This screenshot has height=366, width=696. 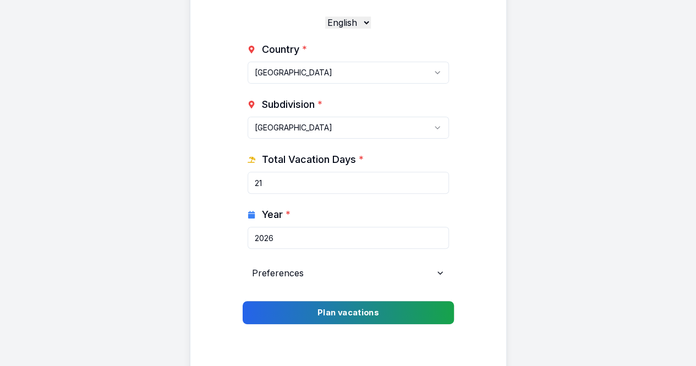 I want to click on span: Year, so click(x=276, y=215).